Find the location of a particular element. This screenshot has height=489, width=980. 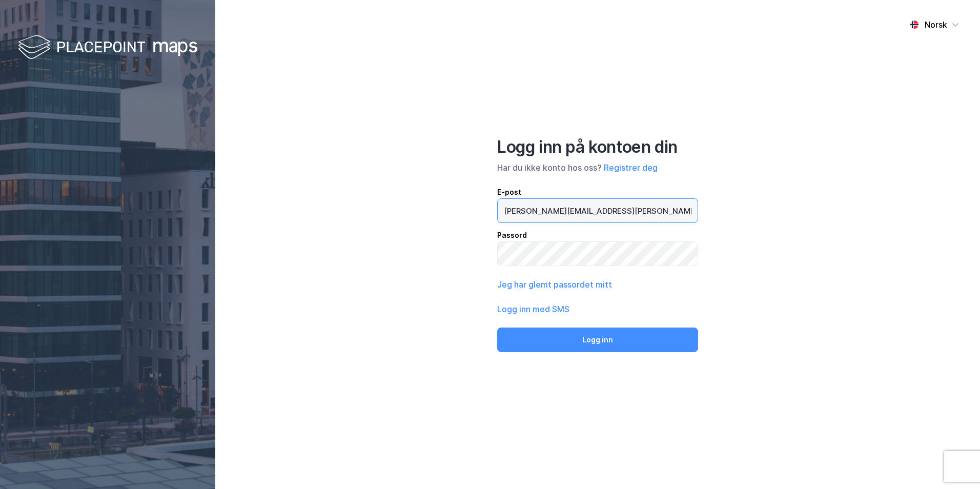

div: E-post is located at coordinates (598, 192).